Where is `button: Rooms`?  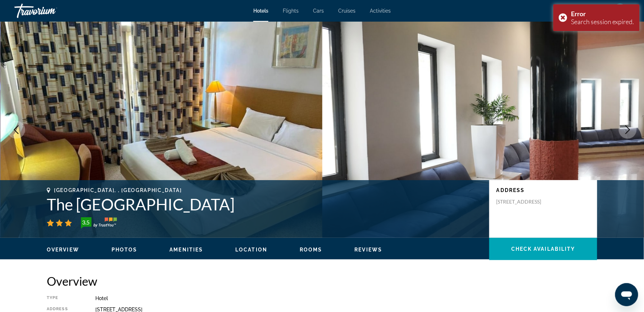 button: Rooms is located at coordinates (311, 250).